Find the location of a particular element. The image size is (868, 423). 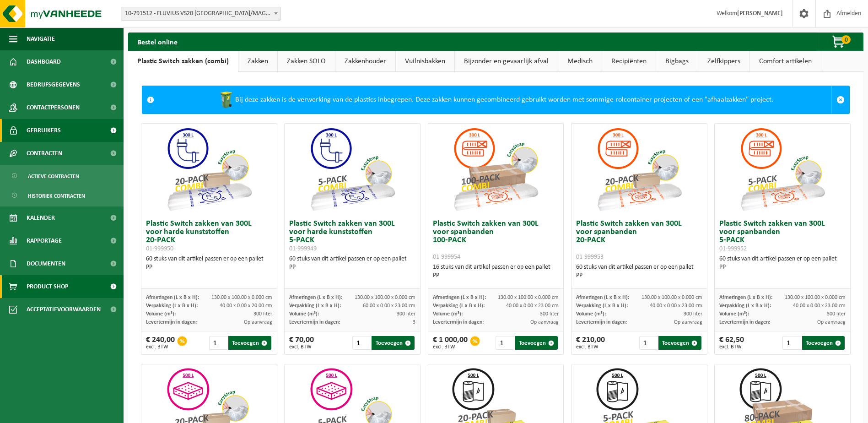

a: Bigbags is located at coordinates (677, 62).